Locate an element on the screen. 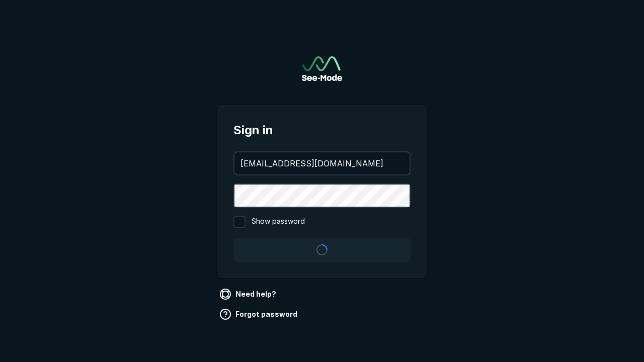 The width and height of the screenshot is (644, 362). a: Need help? is located at coordinates (249, 294).